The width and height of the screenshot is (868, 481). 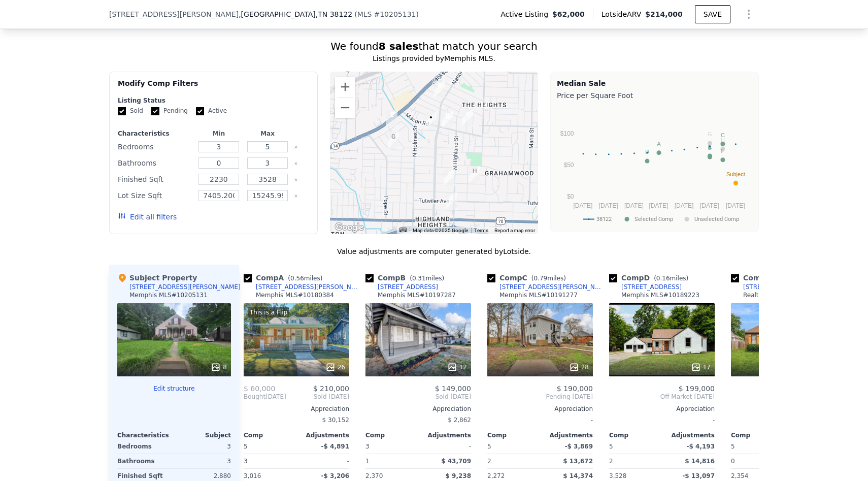 I want to click on span: $ 13,672, so click(x=578, y=461).